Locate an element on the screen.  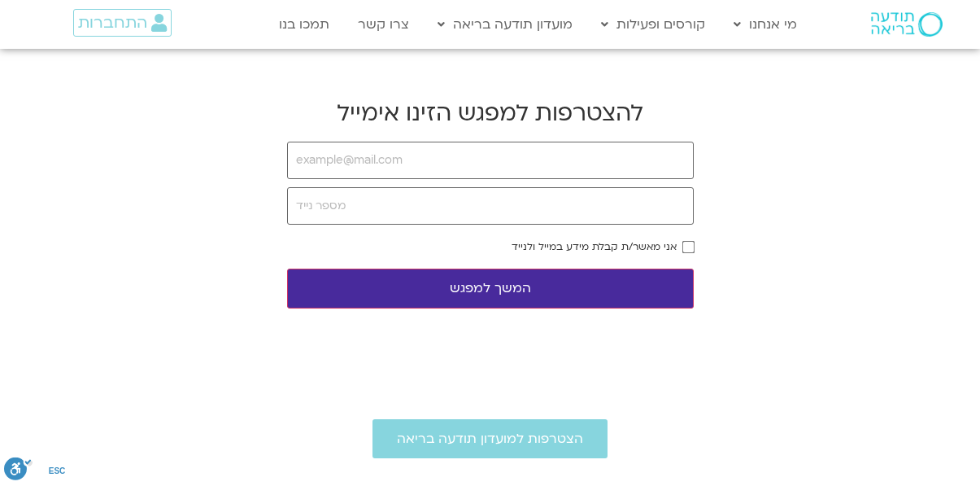
img: תודעה בריאה is located at coordinates (906, 25).